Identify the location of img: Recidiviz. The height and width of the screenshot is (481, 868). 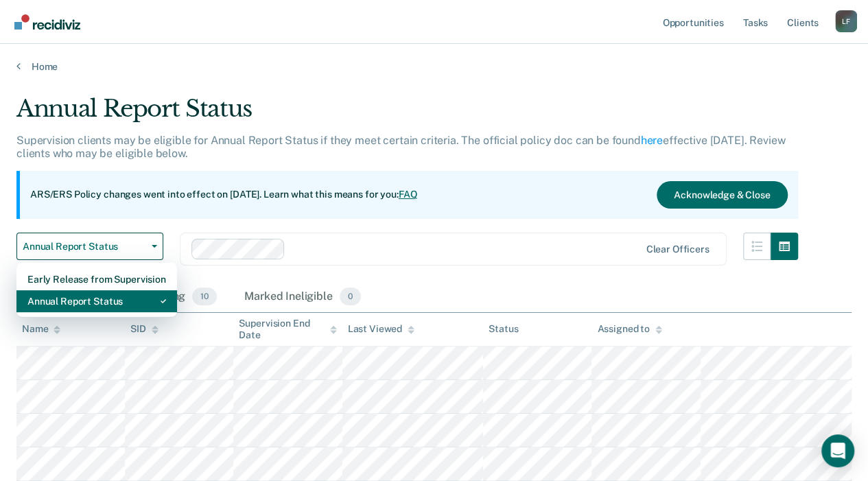
(47, 22).